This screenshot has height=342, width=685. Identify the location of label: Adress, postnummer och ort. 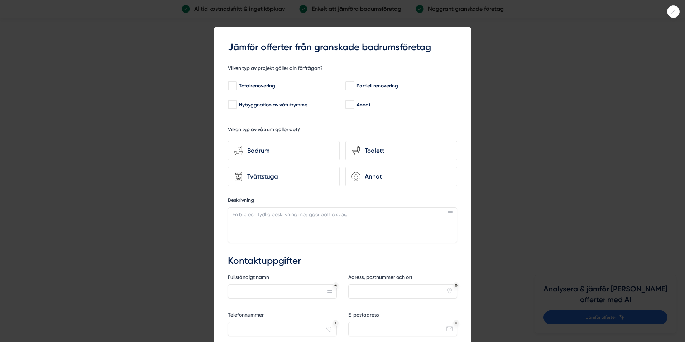
(403, 278).